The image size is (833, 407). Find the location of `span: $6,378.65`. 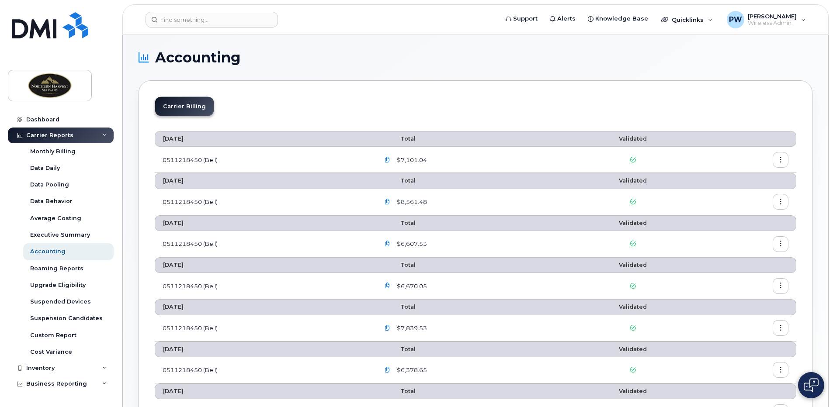

span: $6,378.65 is located at coordinates (411, 370).